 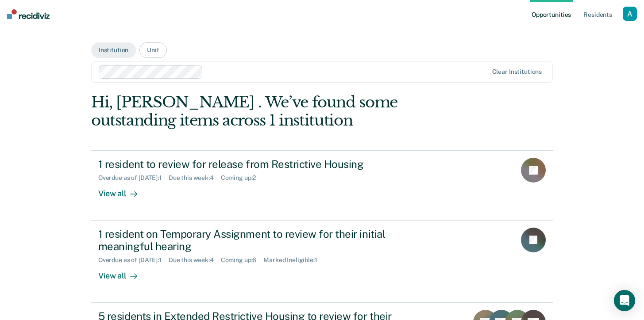 I want to click on a: 1 resident on Temporary Assignment to review for their initial meaningful hearingOverdue as of [D..., so click(x=322, y=262).